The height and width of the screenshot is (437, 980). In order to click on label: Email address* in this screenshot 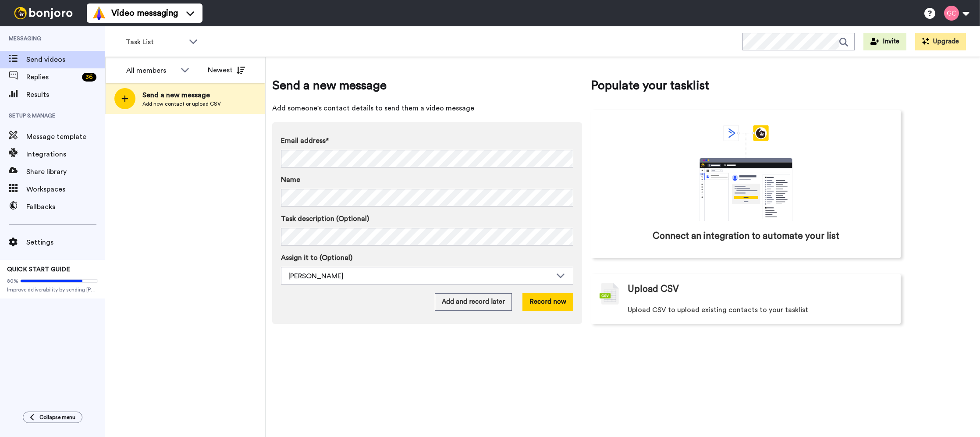, I will do `click(427, 141)`.